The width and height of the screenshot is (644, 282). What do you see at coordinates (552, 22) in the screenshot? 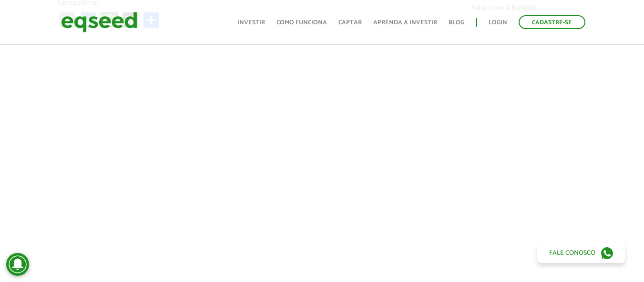
I see `a: Cadastre-se` at bounding box center [552, 22].